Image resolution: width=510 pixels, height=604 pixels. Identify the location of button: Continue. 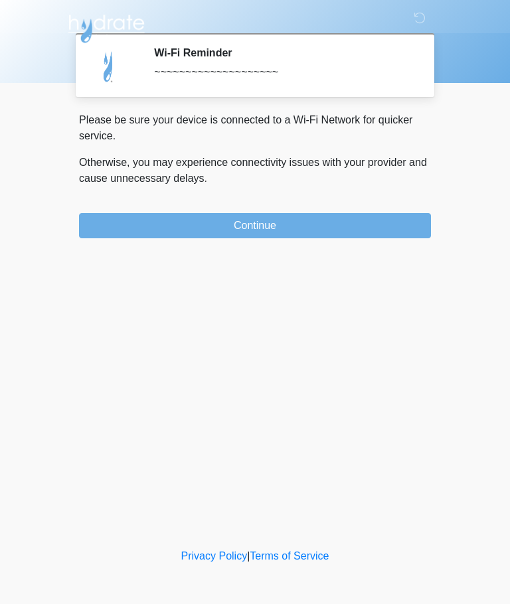
(255, 226).